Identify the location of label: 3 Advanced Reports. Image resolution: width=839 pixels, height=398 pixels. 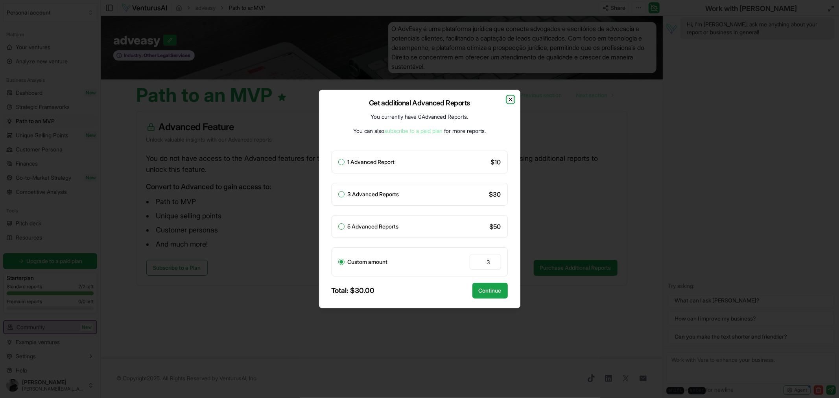
(373, 194).